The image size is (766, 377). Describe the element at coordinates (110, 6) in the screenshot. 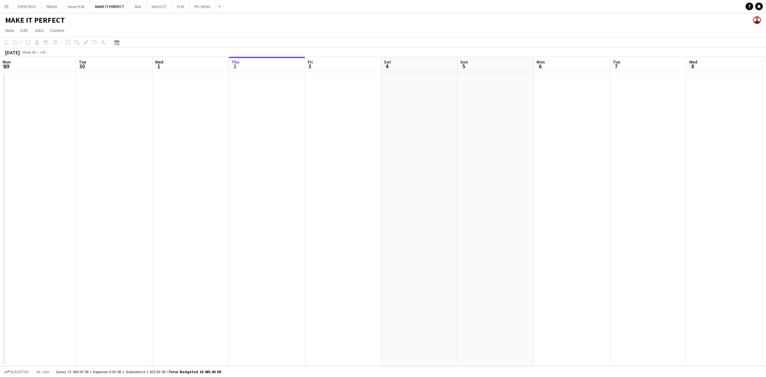

I see `button: MAKE IT PERFECT` at that location.